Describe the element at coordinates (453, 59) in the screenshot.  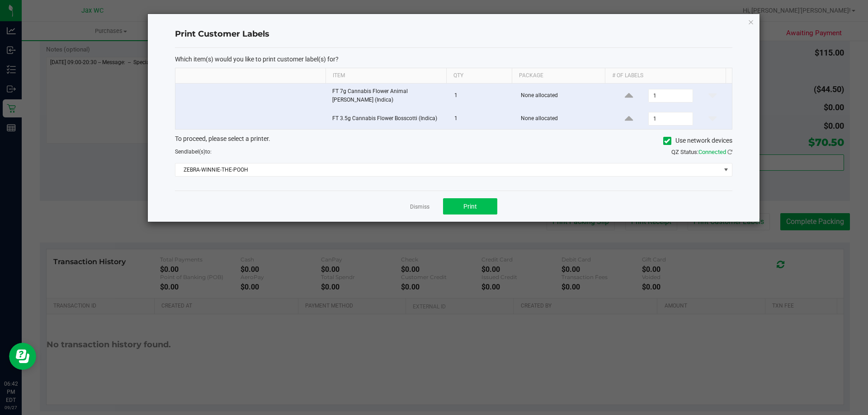
I see `p: Which item(s) would you like to print customer label(s) for?` at that location.